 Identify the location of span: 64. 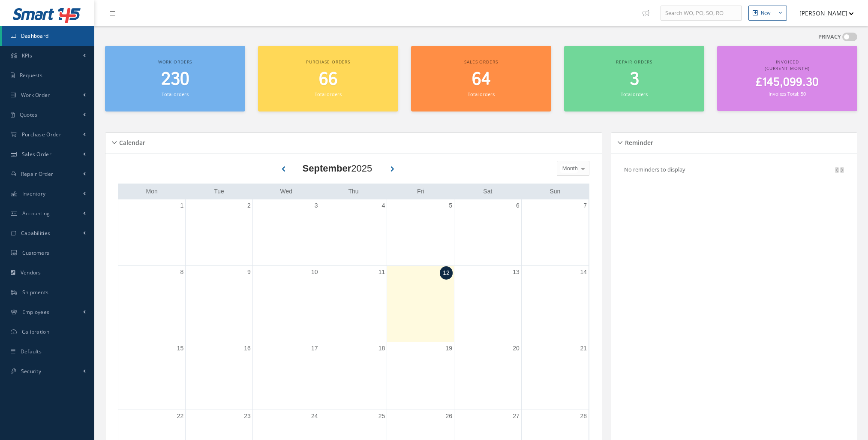
(481, 80).